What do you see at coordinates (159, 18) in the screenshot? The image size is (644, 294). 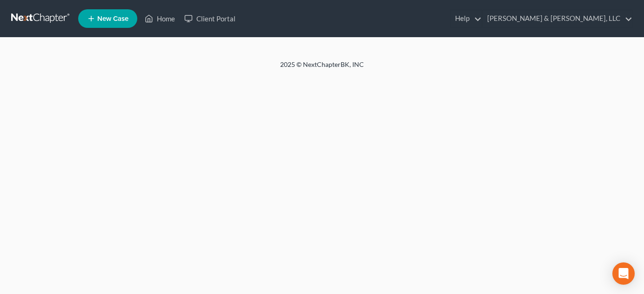 I see `a: Home` at bounding box center [159, 18].